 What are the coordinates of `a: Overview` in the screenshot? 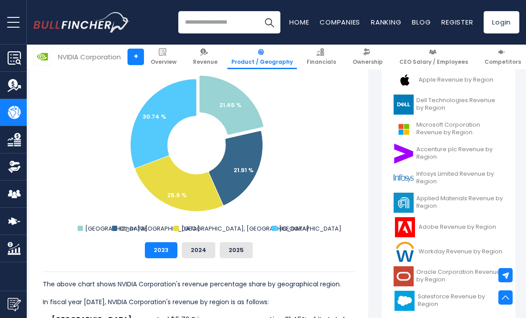 It's located at (164, 57).